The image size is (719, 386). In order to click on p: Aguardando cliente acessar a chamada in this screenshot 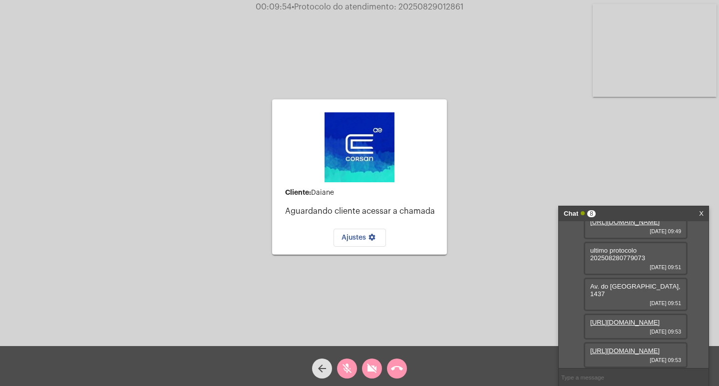, I will do `click(362, 211)`.